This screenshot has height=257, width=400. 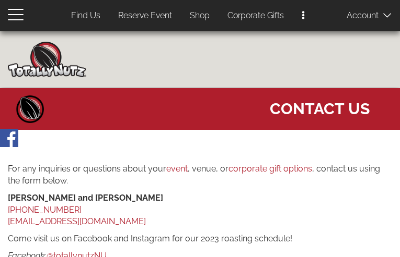 What do you see at coordinates (270, 169) in the screenshot?
I see `a: corporate gift options` at bounding box center [270, 169].